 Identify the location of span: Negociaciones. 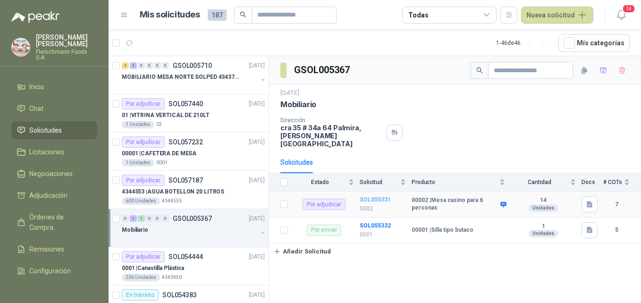
(51, 174).